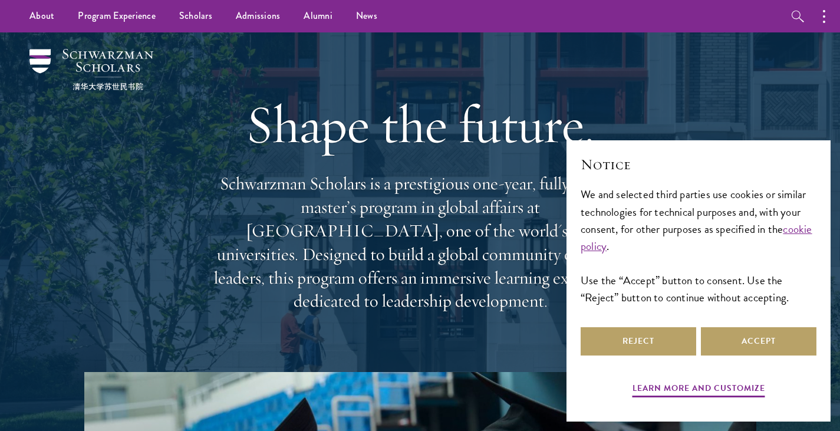 The image size is (840, 431). What do you see at coordinates (699, 245) in the screenshot?
I see `div: We and selected third parties use cookies or similar technologies for technical purposes and, wit...` at bounding box center [699, 245].